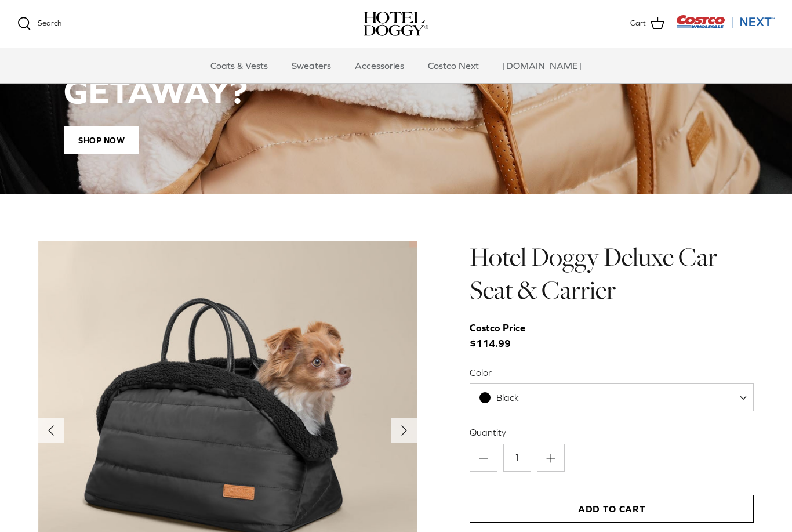 Image resolution: width=792 pixels, height=532 pixels. Describe the element at coordinates (396, 23) in the screenshot. I see `img: hoteldoggycom` at that location.